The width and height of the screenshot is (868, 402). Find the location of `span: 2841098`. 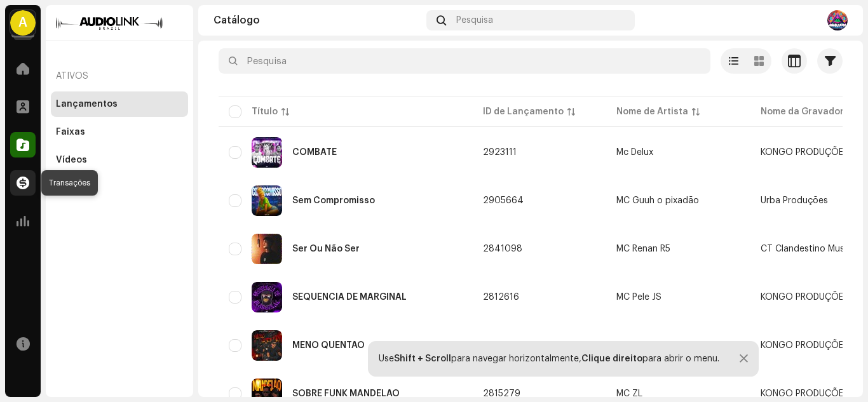

span: 2841098 is located at coordinates (503, 249).